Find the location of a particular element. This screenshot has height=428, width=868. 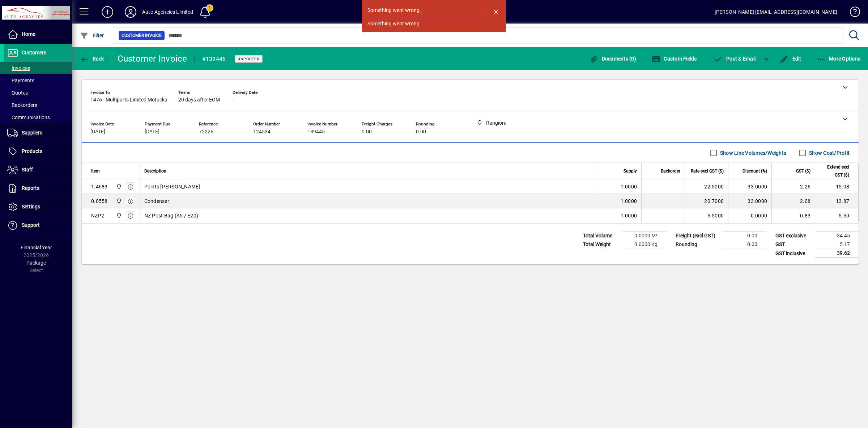

span: P is located at coordinates (728, 59).